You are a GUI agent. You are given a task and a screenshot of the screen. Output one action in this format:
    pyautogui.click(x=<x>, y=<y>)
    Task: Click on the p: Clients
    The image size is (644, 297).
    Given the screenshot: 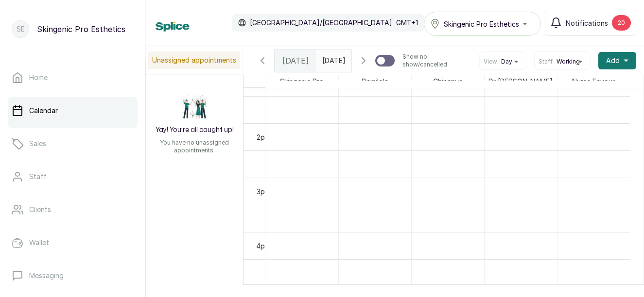 What is the action you would take?
    pyautogui.click(x=40, y=210)
    